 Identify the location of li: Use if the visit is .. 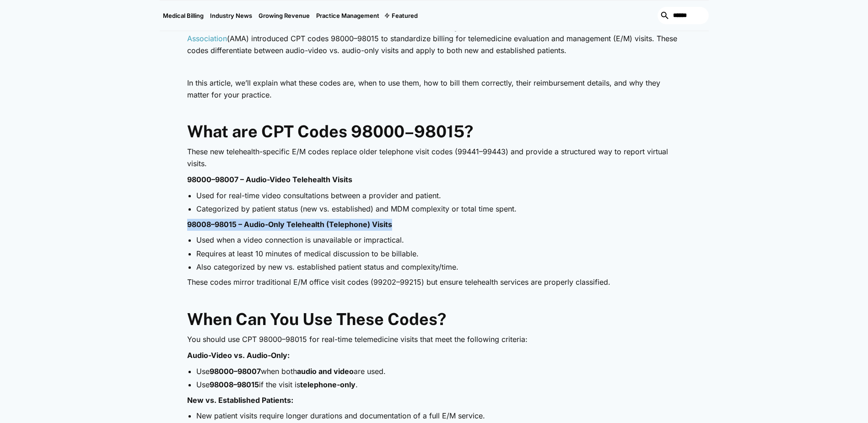
(439, 384).